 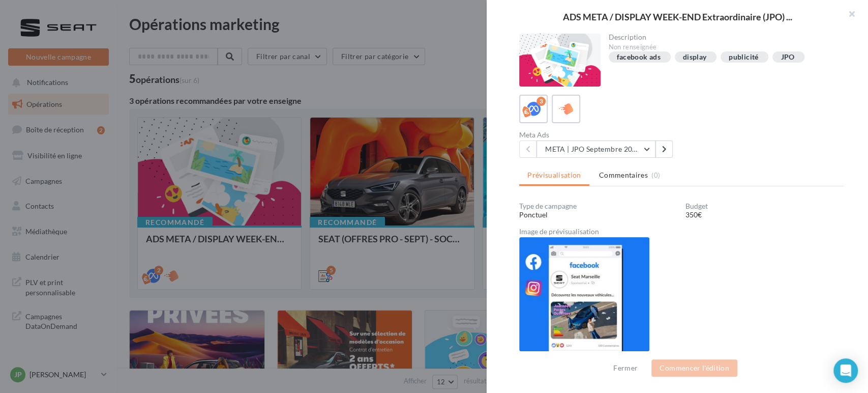 What do you see at coordinates (681, 232) in the screenshot?
I see `div: Image de prévisualisation` at bounding box center [681, 232].